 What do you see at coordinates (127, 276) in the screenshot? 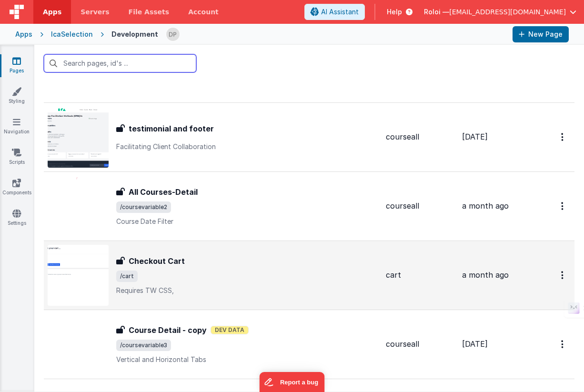
I see `span: /cart` at bounding box center [127, 276].